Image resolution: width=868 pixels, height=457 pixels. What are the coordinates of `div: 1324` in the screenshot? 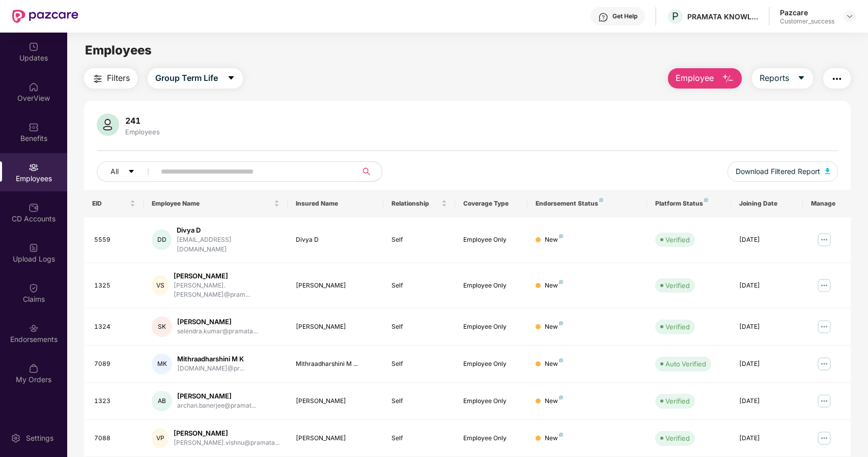 It's located at (115, 327).